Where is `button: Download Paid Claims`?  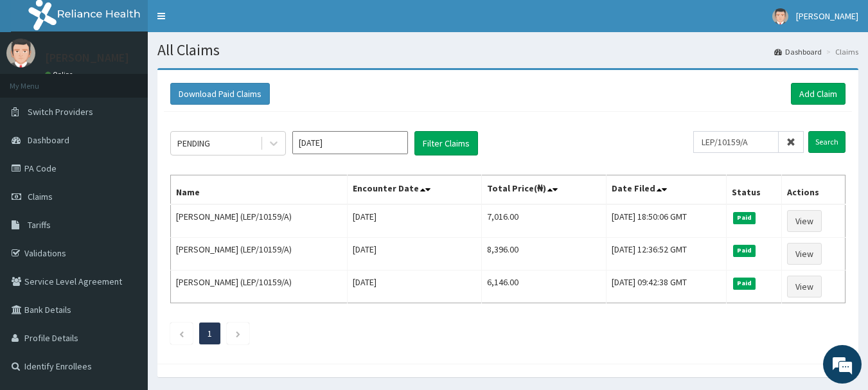 button: Download Paid Claims is located at coordinates (220, 93).